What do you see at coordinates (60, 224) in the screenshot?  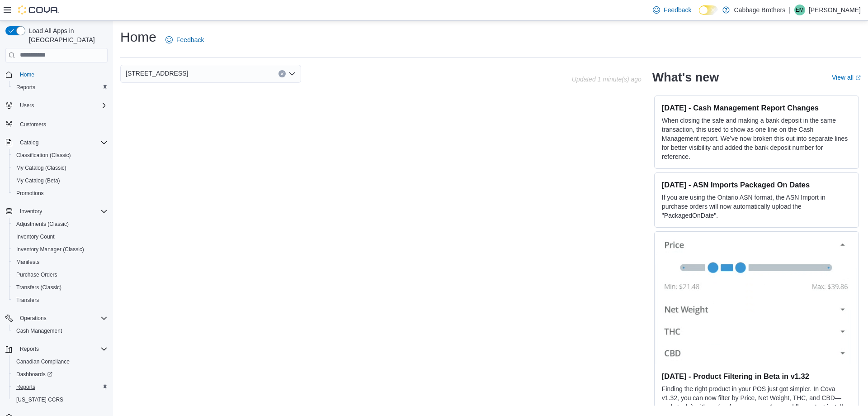 I see `button: Adjustments (Classic)` at bounding box center [60, 224].